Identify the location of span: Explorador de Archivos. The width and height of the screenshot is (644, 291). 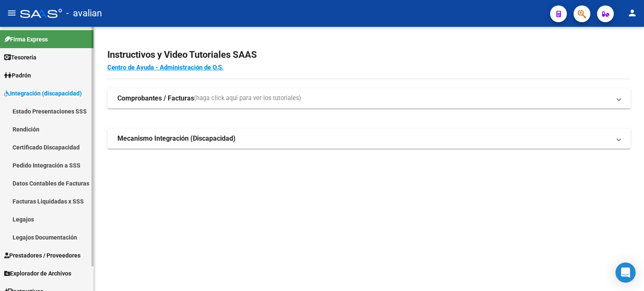
(38, 273).